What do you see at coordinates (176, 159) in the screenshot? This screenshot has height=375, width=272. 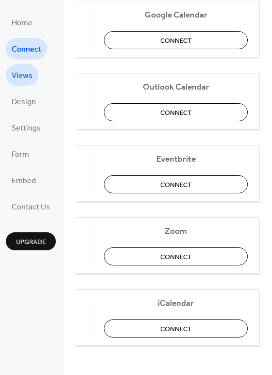 I see `span: Eventbrite` at bounding box center [176, 159].